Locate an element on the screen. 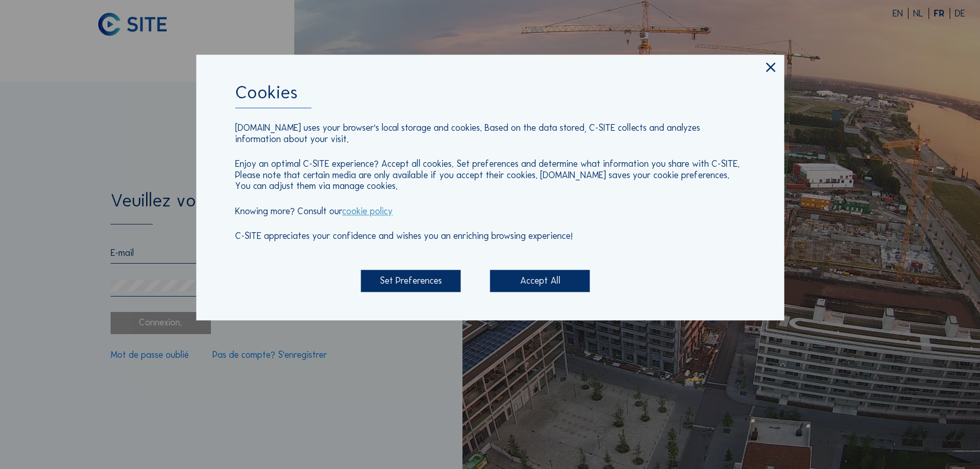  div: Set Preferences is located at coordinates (411, 281).